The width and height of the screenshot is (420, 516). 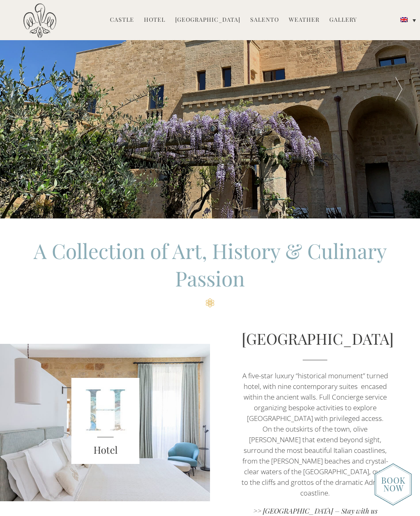 I want to click on h3: Hotel, so click(x=106, y=450).